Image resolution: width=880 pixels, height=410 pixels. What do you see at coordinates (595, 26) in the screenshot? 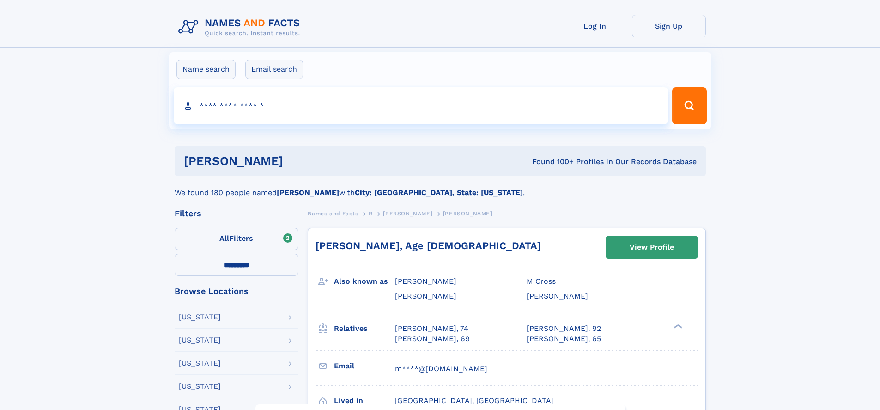
I see `a: Log In` at bounding box center [595, 26].